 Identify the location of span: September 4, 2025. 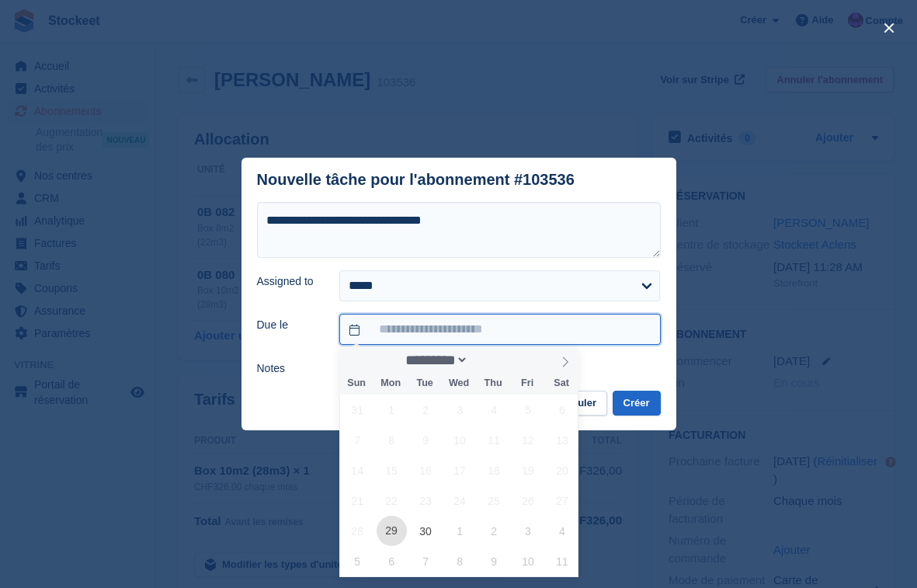
(494, 409).